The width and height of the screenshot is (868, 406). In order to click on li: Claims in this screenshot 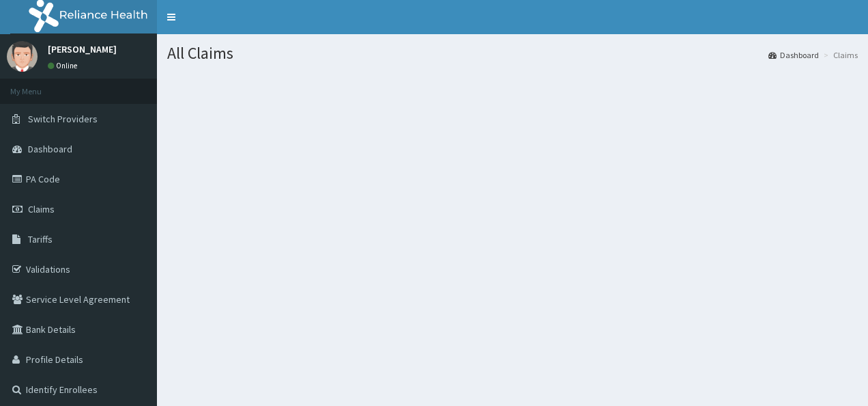, I will do `click(839, 55)`.